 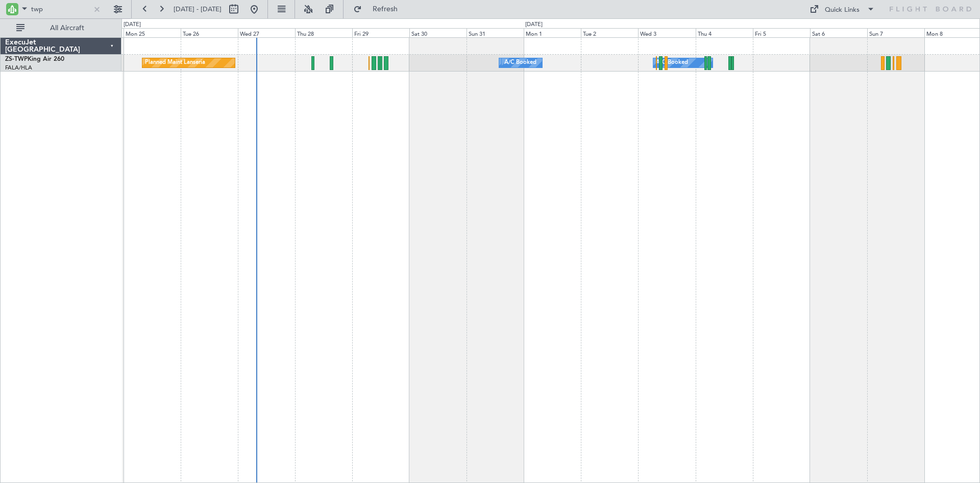 What do you see at coordinates (839, 33) in the screenshot?
I see `div: Sat 6` at bounding box center [839, 33].